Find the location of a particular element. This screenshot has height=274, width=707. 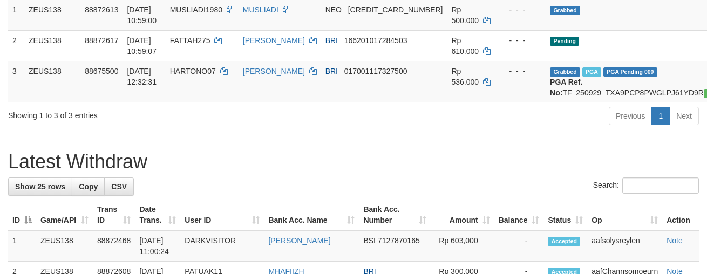

span: Copy is located at coordinates (88, 187).